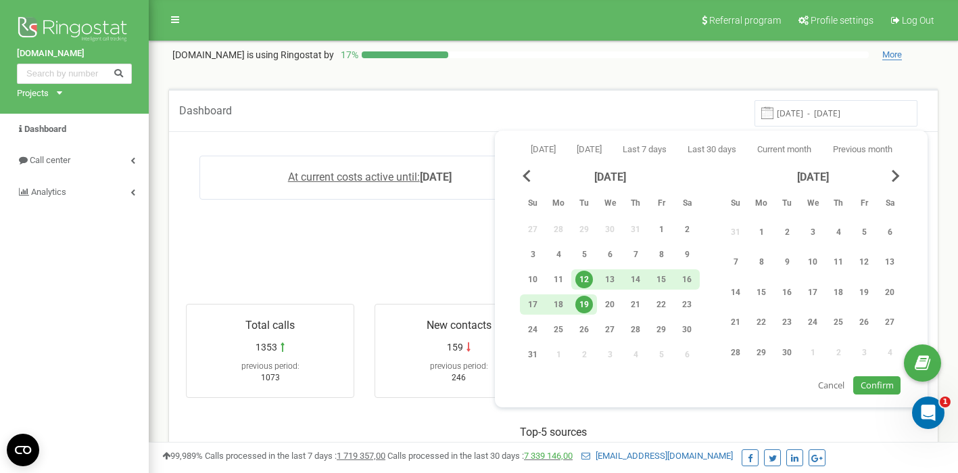  What do you see at coordinates (761, 232) in the screenshot?
I see `div: 1` at bounding box center [761, 232].